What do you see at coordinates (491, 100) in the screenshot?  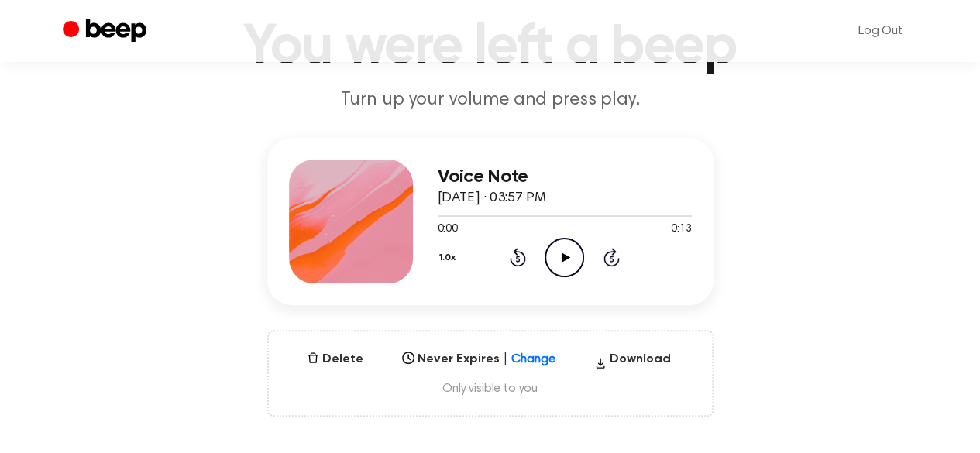 I see `p: Turn up your volume and press play.` at bounding box center [491, 100].